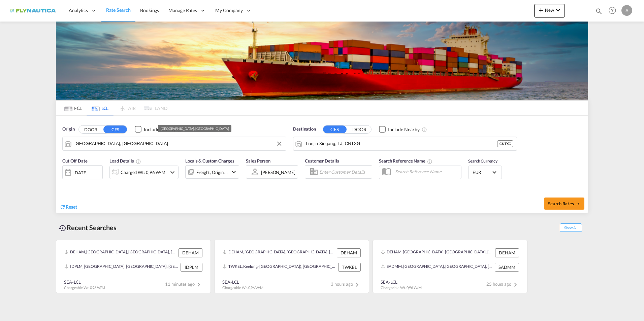 The width and height of the screenshot is (644, 321). Describe the element at coordinates (346, 284) in the screenshot. I see `span: 3 hours ago` at that location.